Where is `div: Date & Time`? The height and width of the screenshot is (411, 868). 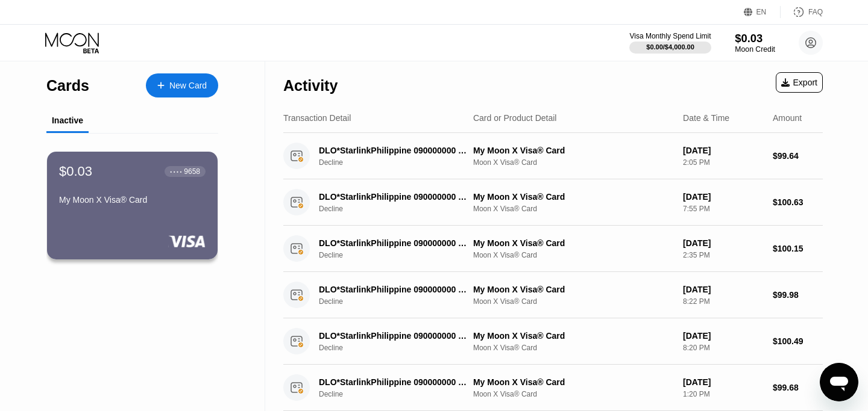 div: Date & Time is located at coordinates (706, 118).